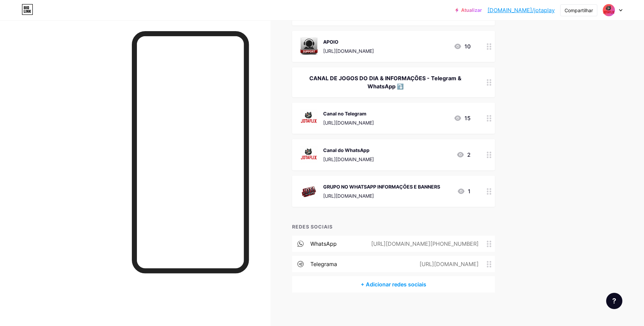  Describe the element at coordinates (608, 10) in the screenshot. I see `img: Jota Play` at that location.